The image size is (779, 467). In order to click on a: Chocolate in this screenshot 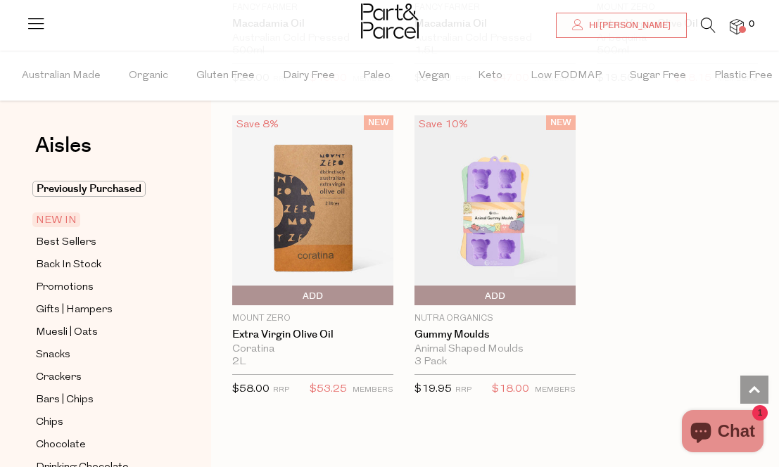, I will do `click(100, 445)`.